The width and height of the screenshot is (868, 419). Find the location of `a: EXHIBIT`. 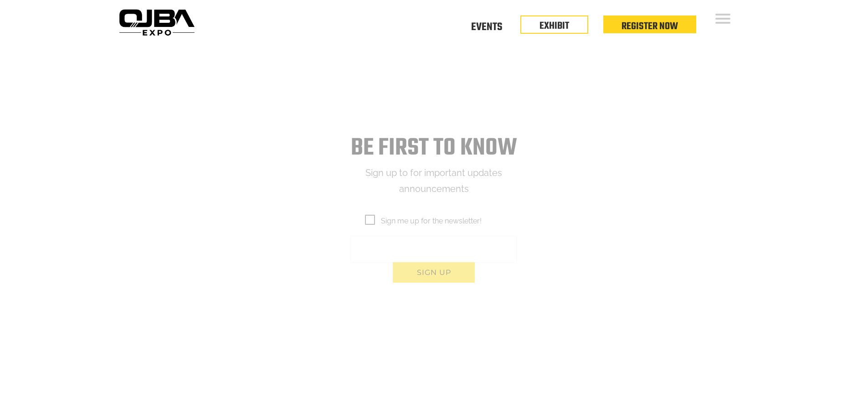

a: EXHIBIT is located at coordinates (554, 26).